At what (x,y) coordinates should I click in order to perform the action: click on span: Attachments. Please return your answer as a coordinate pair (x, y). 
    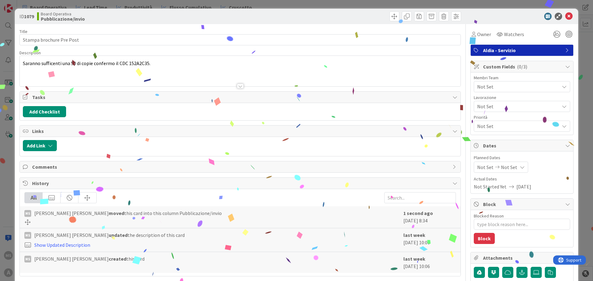
    Looking at the image, I should click on (522, 258).